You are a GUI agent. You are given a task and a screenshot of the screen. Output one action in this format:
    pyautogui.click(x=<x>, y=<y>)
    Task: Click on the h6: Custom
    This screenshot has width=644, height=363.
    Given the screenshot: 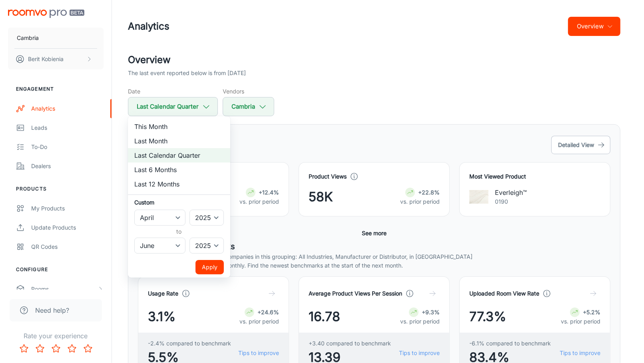 What is the action you would take?
    pyautogui.click(x=179, y=202)
    